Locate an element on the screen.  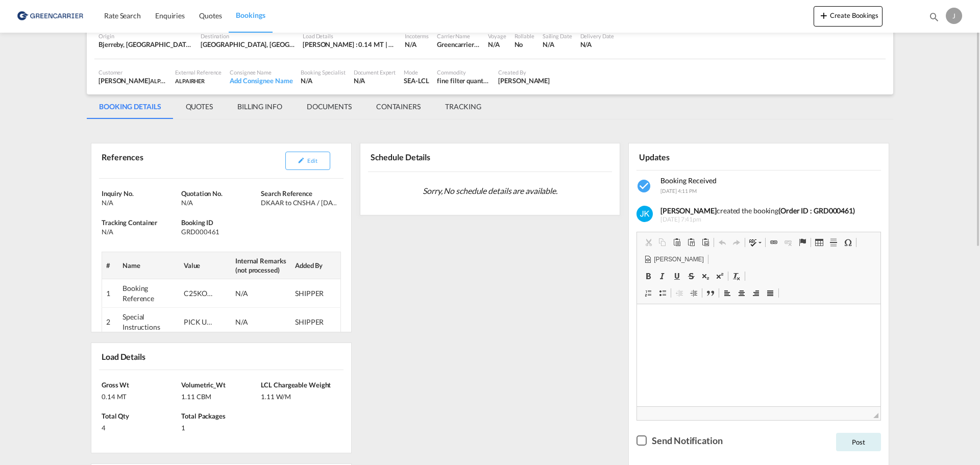
md-icon: icon-pencil is located at coordinates (301, 160).